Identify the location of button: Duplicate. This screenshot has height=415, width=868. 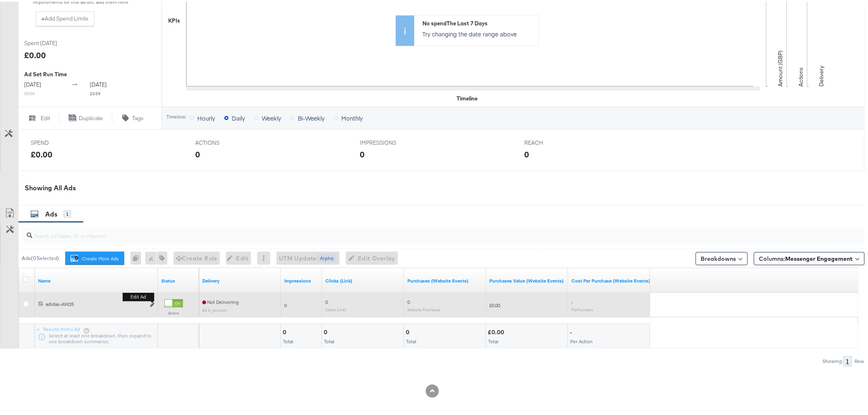
(86, 117).